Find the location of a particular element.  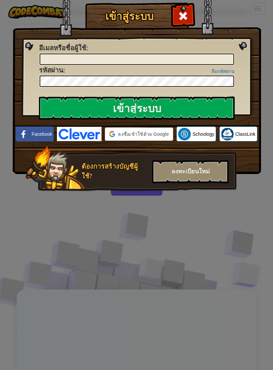

div: ลงทะเบียนใหม่ is located at coordinates (190, 172).